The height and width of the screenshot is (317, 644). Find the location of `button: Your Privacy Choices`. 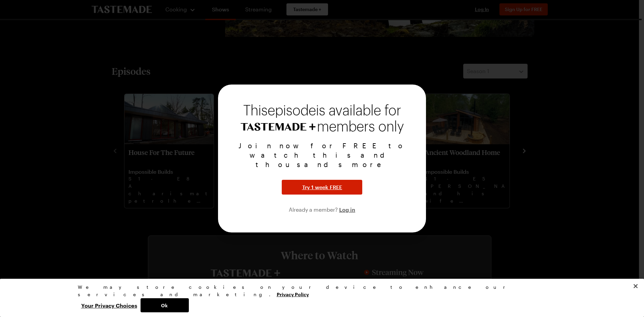

button: Your Privacy Choices is located at coordinates (109, 305).